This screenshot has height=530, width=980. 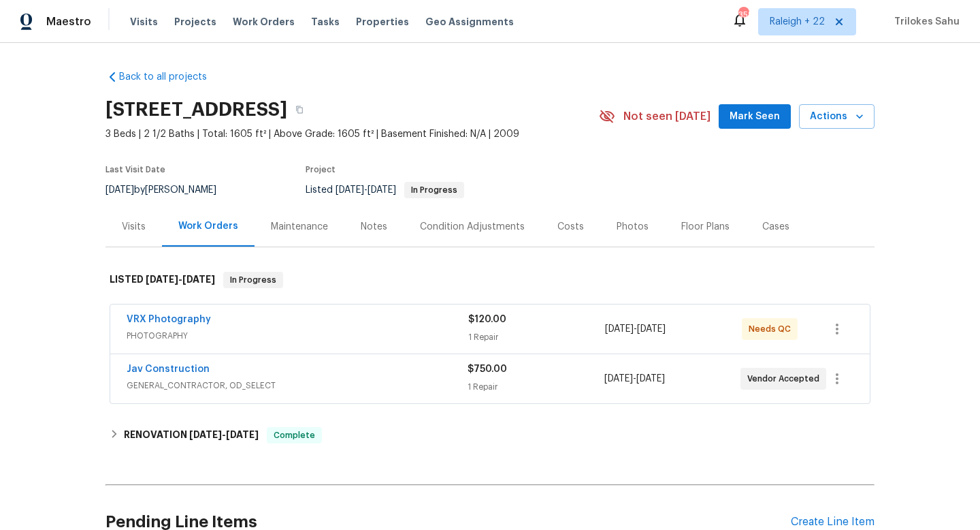 I want to click on div: Floor Plans, so click(x=705, y=227).